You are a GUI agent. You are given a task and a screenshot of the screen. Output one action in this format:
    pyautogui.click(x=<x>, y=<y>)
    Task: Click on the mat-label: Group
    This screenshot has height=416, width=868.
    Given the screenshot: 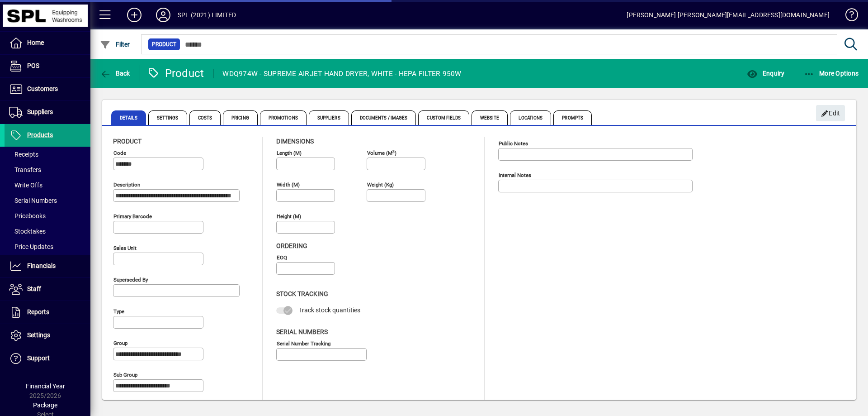 What is the action you would take?
    pyautogui.click(x=120, y=343)
    